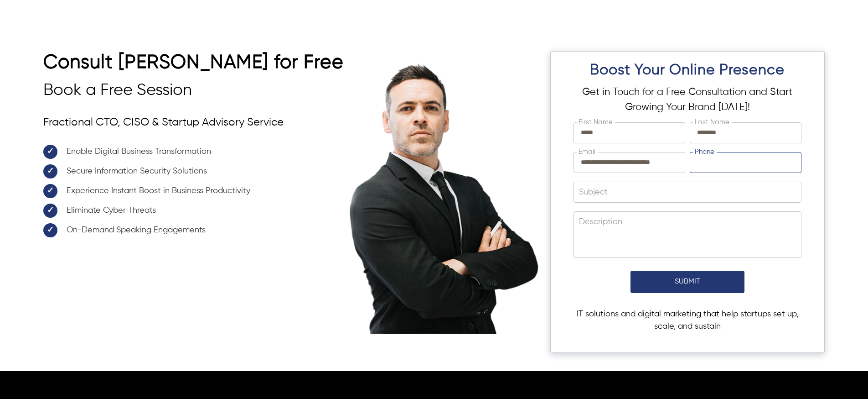 The width and height of the screenshot is (868, 399). I want to click on span: Experience Instant Boost in Business Productivity, so click(158, 191).